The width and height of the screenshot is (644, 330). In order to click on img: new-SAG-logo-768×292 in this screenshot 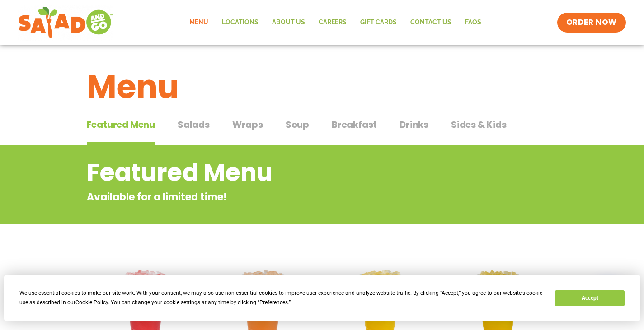, I will do `click(65, 22)`.